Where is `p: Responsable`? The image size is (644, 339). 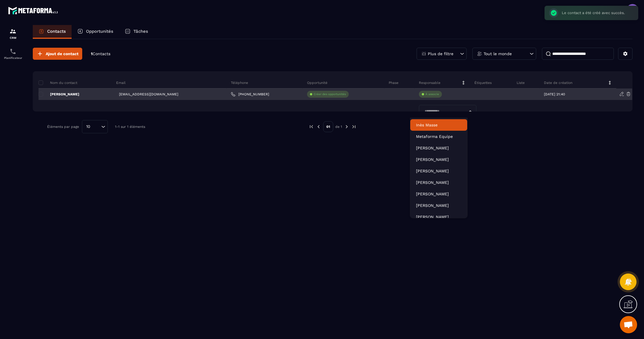
p: Responsable is located at coordinates (429, 83).